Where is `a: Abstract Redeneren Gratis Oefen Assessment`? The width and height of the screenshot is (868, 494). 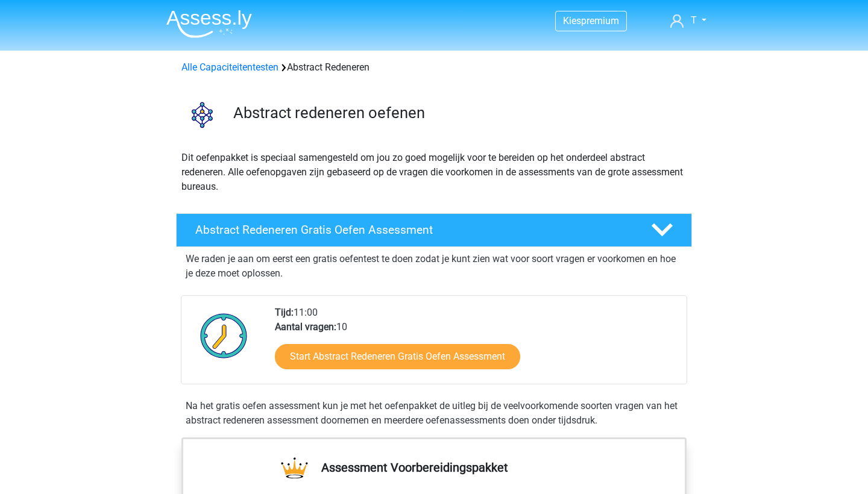 a: Abstract Redeneren Gratis Oefen Assessment is located at coordinates (434, 230).